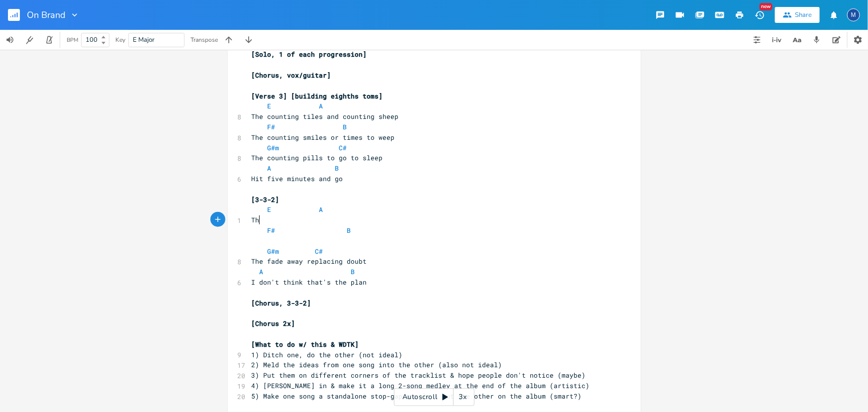  Describe the element at coordinates (274, 323) in the screenshot. I see `span: [Chorus 2x]` at that location.